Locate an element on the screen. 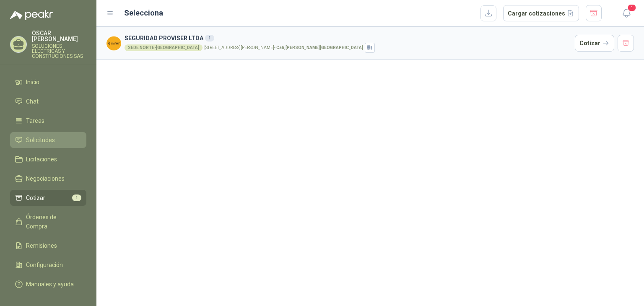 The image size is (644, 306). img: Company Logo is located at coordinates (114, 43).